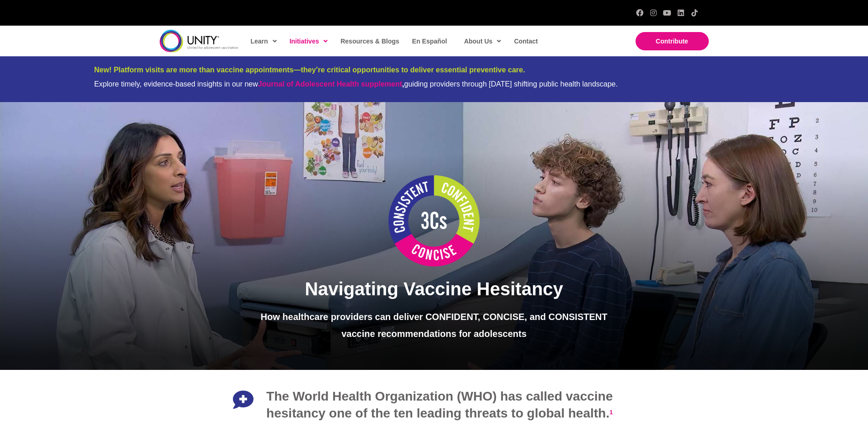 The height and width of the screenshot is (423, 868). Describe the element at coordinates (263, 41) in the screenshot. I see `span: Learn` at that location.